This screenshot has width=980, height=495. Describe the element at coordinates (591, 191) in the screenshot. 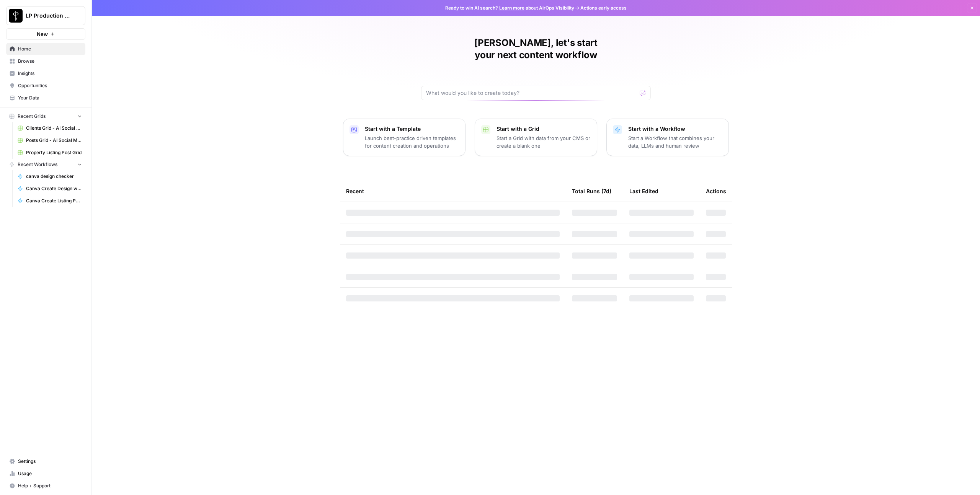

I see `div: Total Runs (7d)` at that location.